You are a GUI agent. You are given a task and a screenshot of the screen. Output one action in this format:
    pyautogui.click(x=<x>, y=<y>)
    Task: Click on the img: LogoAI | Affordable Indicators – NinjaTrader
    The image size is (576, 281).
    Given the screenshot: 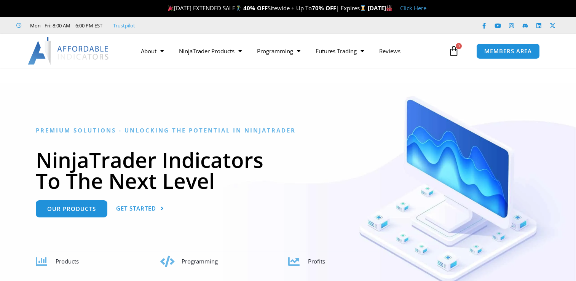 What is the action you would take?
    pyautogui.click(x=69, y=51)
    